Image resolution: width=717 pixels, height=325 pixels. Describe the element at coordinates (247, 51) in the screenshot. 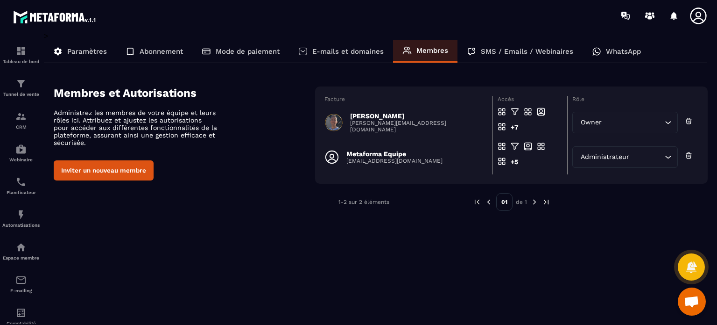

I see `p: Mode de paiement` at that location.